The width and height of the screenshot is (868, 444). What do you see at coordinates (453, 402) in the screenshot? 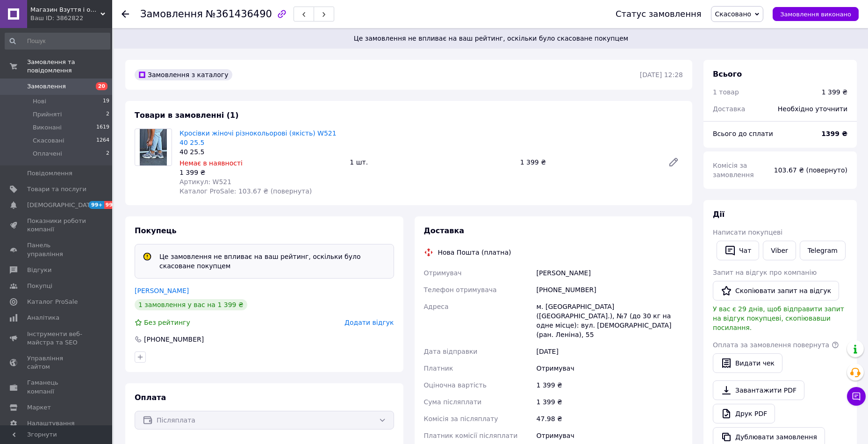
I see `span: Сума післяплати` at bounding box center [453, 402].